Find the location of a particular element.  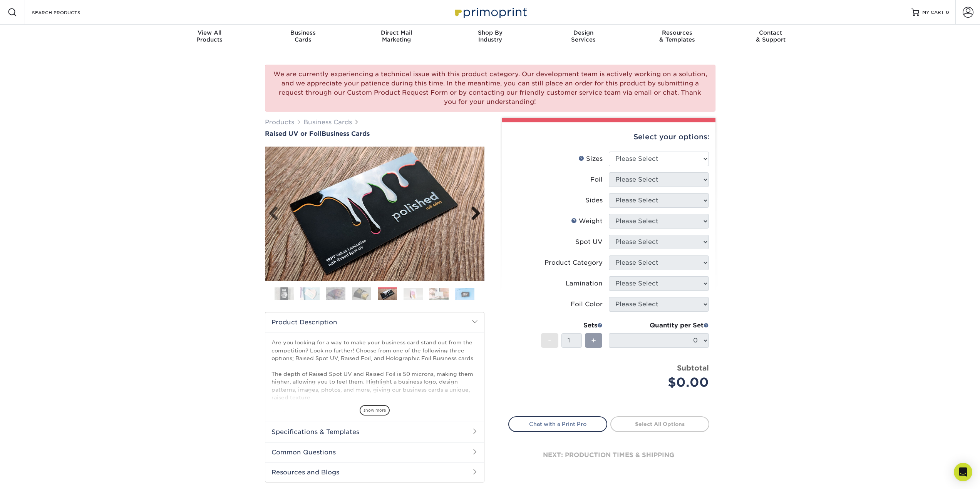

p: Are you looking for a way to make your business card stand out from the competition? Look no furt... is located at coordinates (375, 413).